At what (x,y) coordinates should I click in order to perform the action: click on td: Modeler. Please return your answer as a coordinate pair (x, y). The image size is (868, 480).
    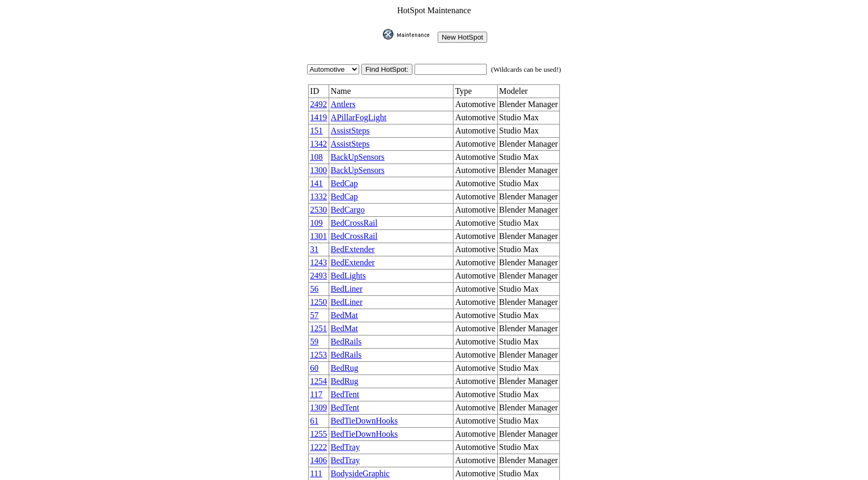
    Looking at the image, I should click on (528, 91).